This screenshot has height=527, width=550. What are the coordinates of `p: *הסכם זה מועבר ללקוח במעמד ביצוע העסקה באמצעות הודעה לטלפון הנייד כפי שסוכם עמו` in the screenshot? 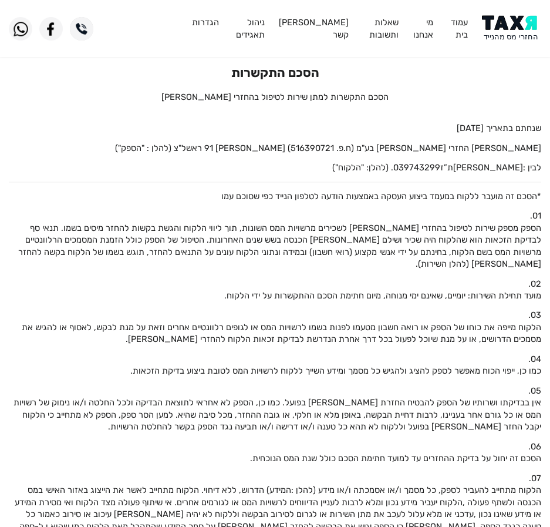 It's located at (275, 196).